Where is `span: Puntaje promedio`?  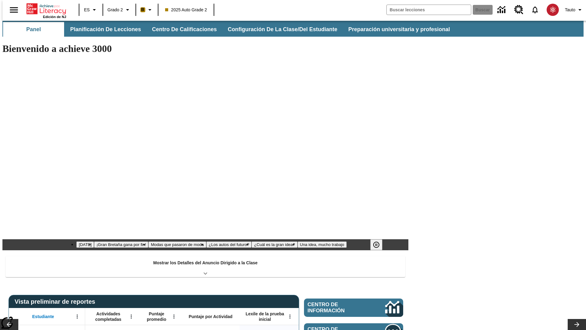 span: Puntaje promedio is located at coordinates (157, 316).